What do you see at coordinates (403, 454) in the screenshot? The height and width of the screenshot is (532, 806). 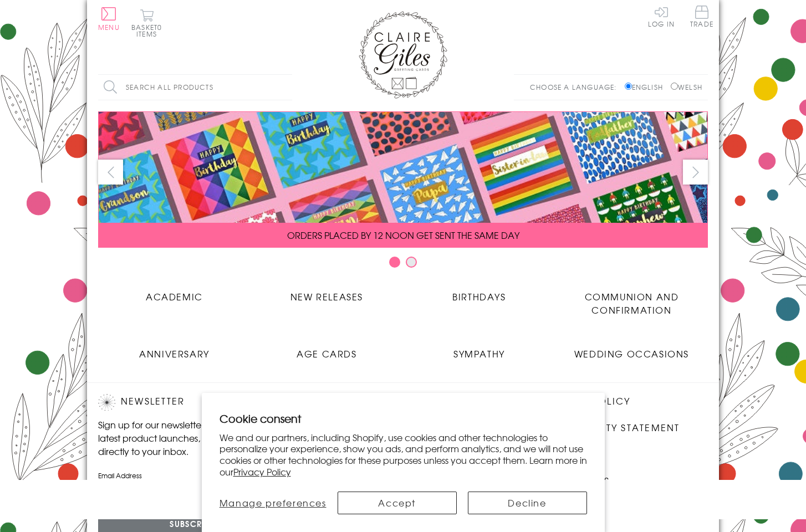 I see `p: We and our partners, including Shopify, use cookies and other technologies to personalize your ex...` at bounding box center [403, 454].